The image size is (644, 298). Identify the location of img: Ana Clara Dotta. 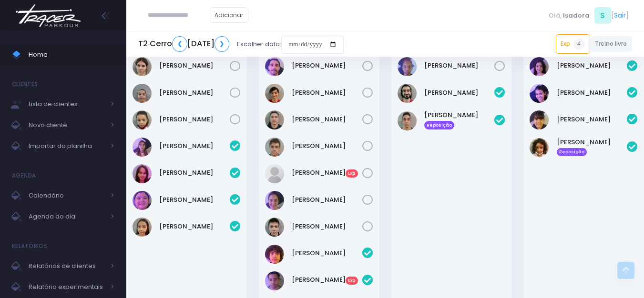
(142, 174).